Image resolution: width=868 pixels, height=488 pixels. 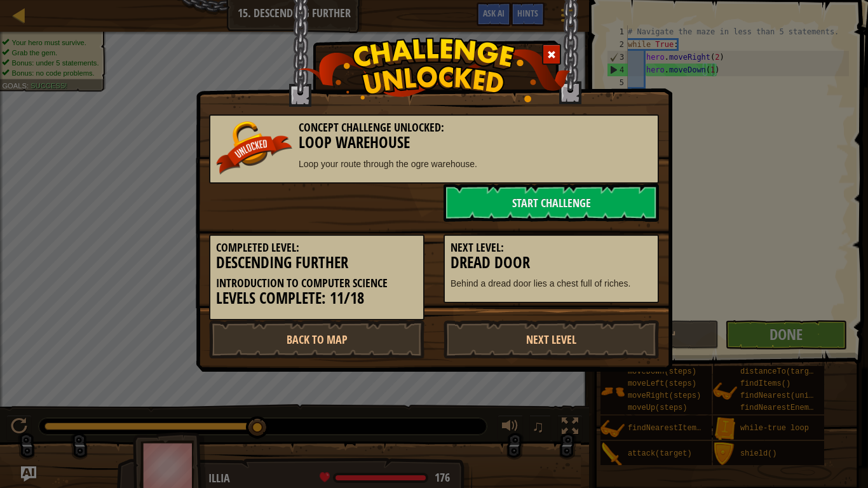 What do you see at coordinates (434, 142) in the screenshot?
I see `h3: Loop Warehouse` at bounding box center [434, 142].